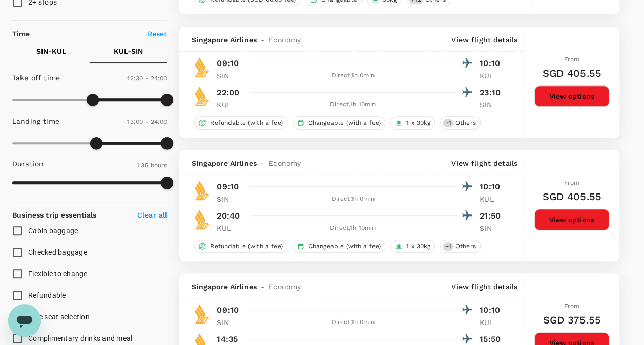 This screenshot has height=345, width=644. I want to click on span: Complimentary drinks and meal, so click(80, 338).